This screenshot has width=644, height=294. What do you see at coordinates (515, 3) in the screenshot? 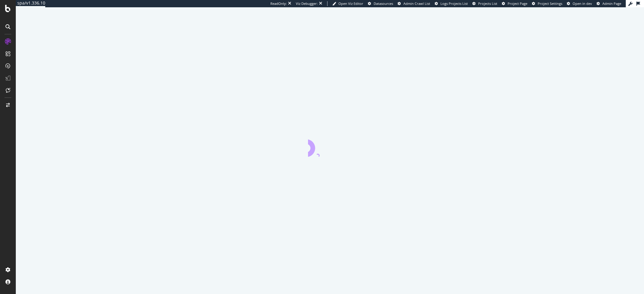
I see `a: Project Page` at bounding box center [515, 3].